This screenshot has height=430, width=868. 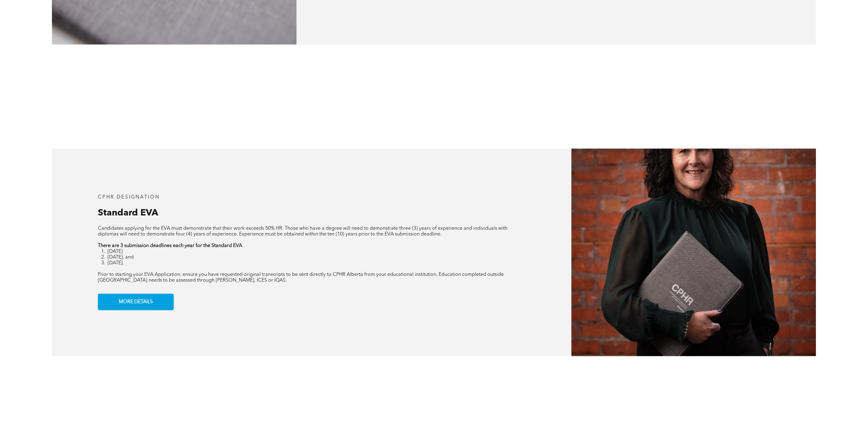 What do you see at coordinates (170, 246) in the screenshot?
I see `strong: There are 3 submission deadlines each year for the Standard EVA` at bounding box center [170, 246].